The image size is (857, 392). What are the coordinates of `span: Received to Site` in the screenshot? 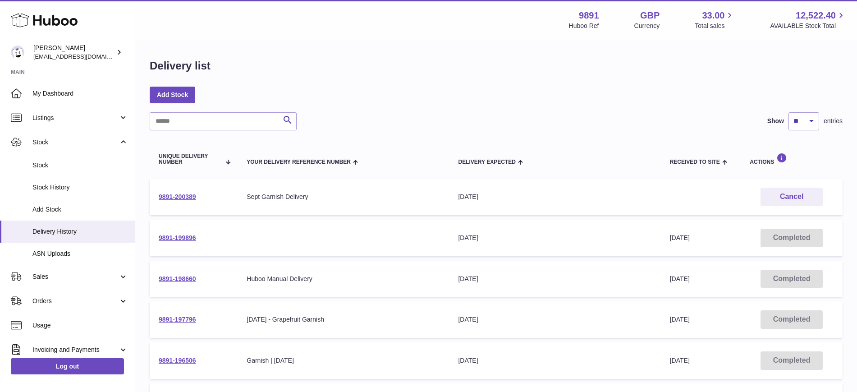 It's located at (695, 162).